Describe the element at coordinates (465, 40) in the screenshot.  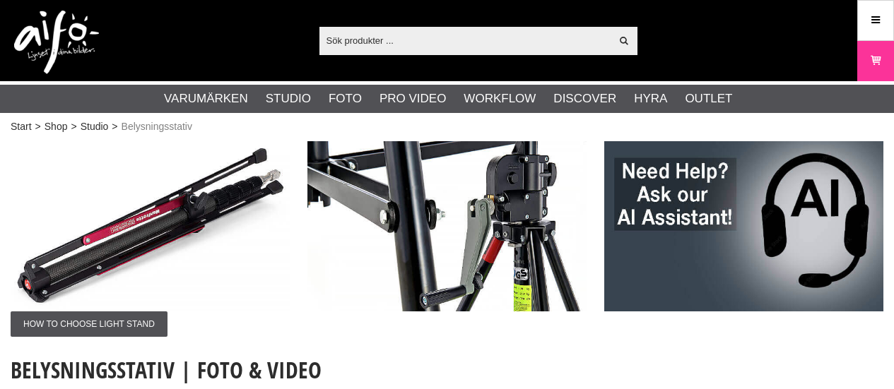
I see `input: Sök produkter ...` at that location.